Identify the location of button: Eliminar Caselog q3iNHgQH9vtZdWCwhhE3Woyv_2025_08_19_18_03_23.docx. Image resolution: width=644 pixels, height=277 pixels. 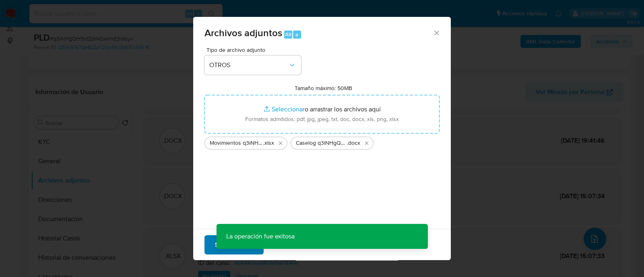
(367, 143).